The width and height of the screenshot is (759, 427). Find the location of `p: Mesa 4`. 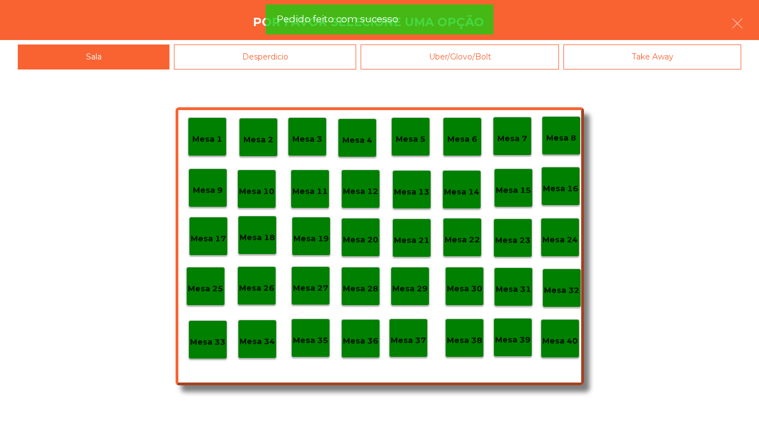

p: Mesa 4 is located at coordinates (357, 140).